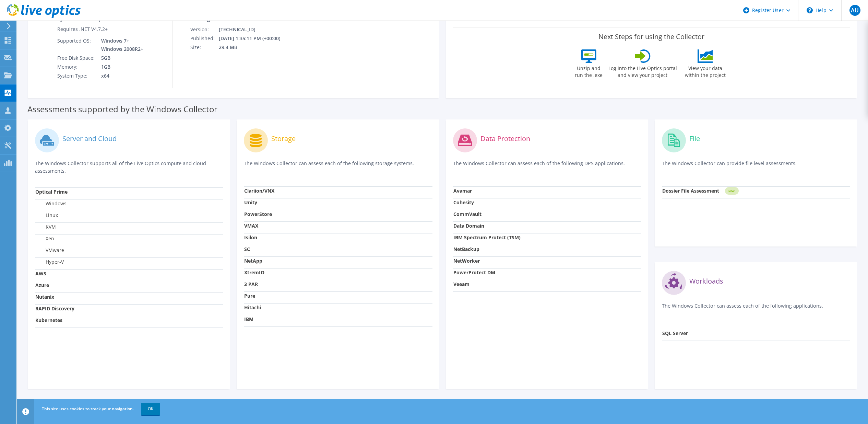  Describe the element at coordinates (642, 71) in the screenshot. I see `label: Log into the Live Optics portal and view your project` at that location.